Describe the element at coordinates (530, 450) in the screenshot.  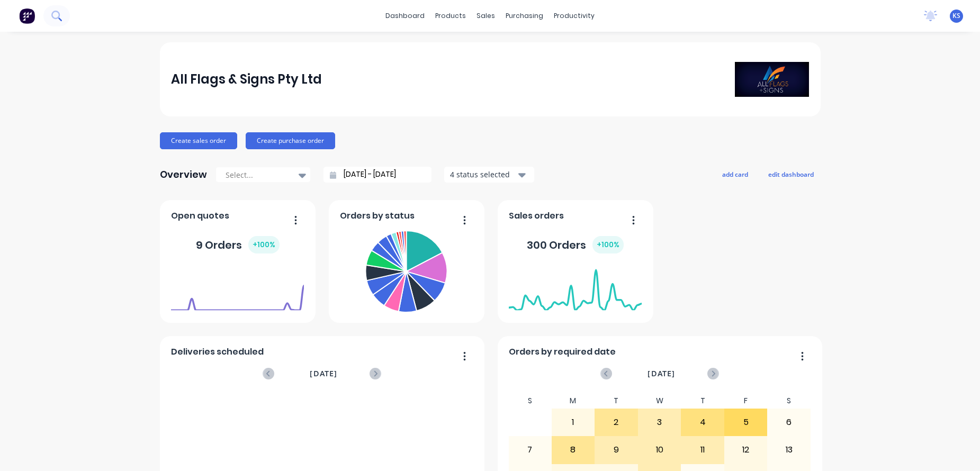
I see `div: 7` at that location.